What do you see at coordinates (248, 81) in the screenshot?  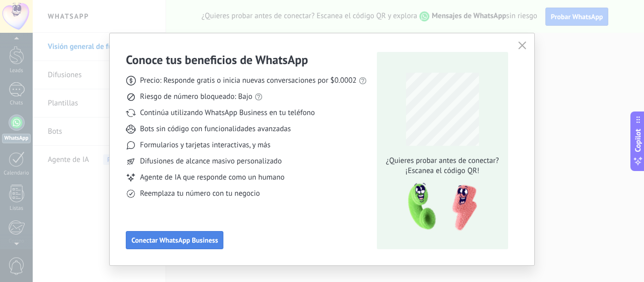 I see `span: Precio: Responde gratis o inicia nuevas conversaciones por $0.0002` at bounding box center [248, 81].